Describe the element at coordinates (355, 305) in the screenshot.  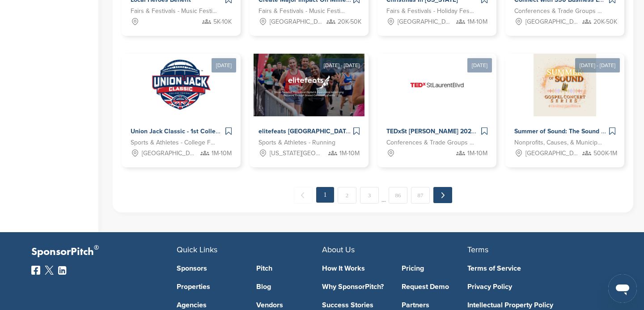
I see `a: Success Stories` at that location.